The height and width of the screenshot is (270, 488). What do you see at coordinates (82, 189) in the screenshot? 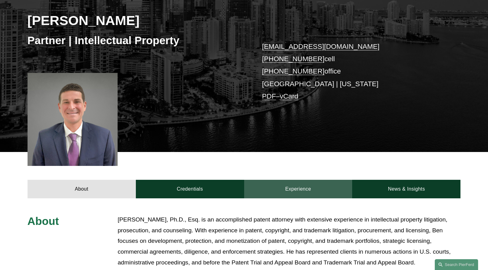
I see `a: About` at bounding box center [82, 189].